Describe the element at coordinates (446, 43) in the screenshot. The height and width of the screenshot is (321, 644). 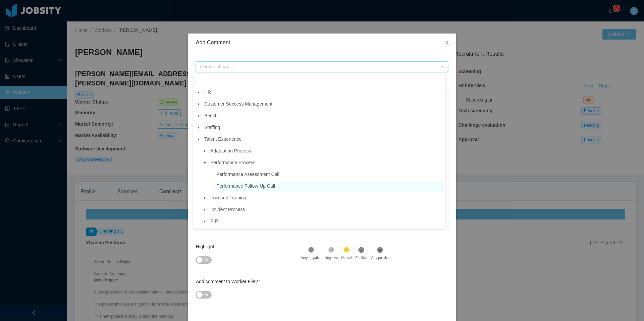
I see `i: icon: close` at that location.